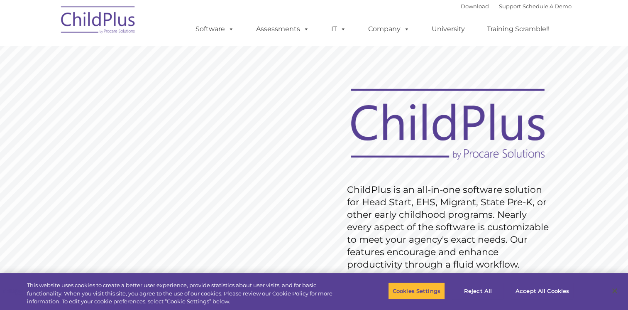 The height and width of the screenshot is (310, 628). I want to click on a: IT, so click(339, 29).